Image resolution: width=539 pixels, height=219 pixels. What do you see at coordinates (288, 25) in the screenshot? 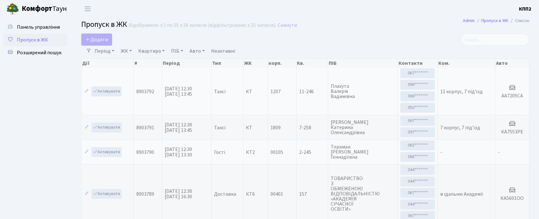
I see `a: Скинути` at bounding box center [288, 25].